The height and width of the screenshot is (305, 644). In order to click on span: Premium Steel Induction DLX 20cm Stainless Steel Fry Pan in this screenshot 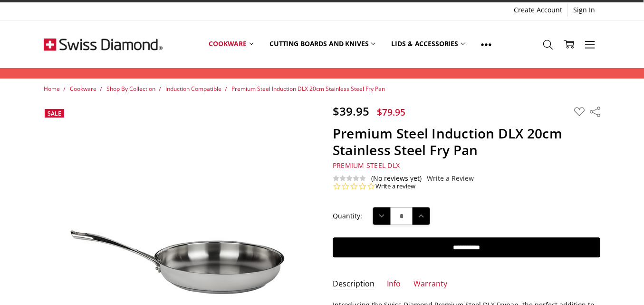, I will do `click(308, 88)`.